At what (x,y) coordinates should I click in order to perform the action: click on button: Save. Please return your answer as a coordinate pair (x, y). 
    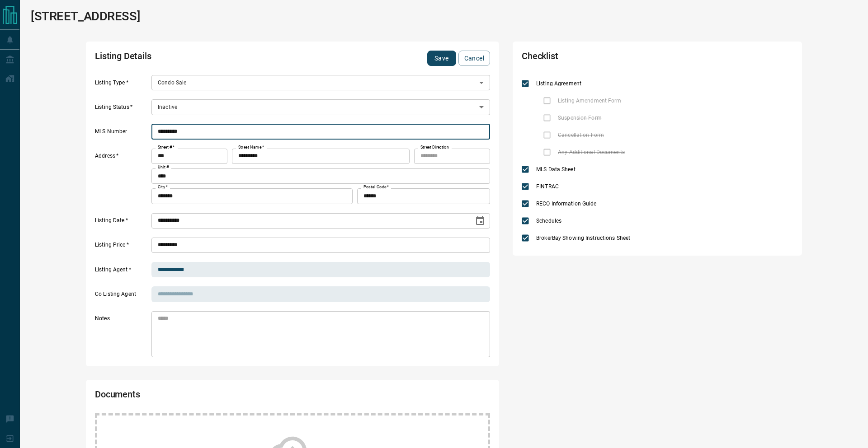
    Looking at the image, I should click on (442, 59).